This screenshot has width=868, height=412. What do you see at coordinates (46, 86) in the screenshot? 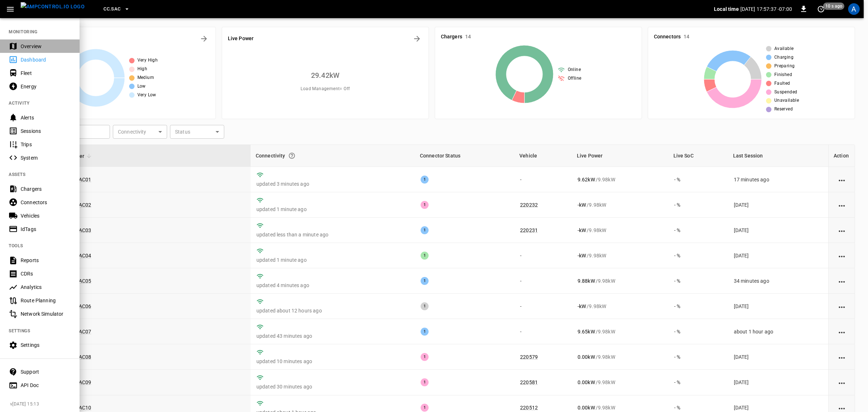
I see `div: Energy` at bounding box center [46, 86].